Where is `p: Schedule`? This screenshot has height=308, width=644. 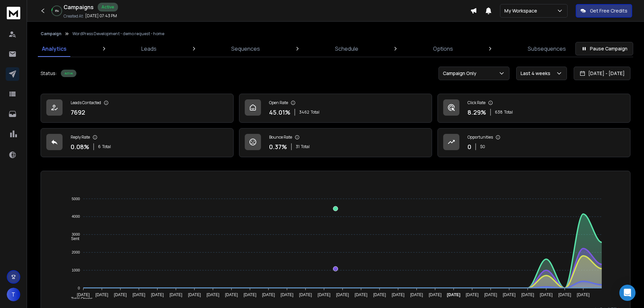
p: Schedule is located at coordinates (346, 49).